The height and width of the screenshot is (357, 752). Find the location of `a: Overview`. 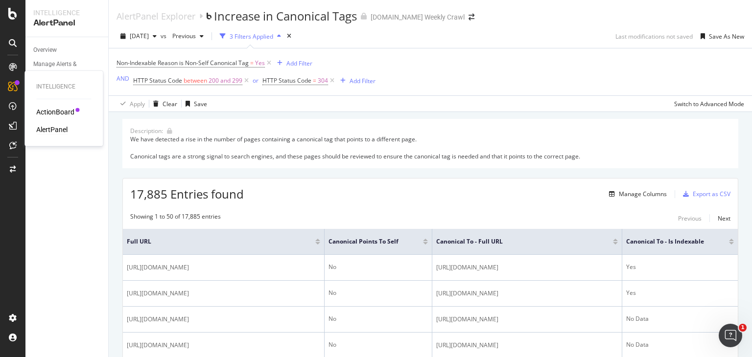

a: Overview is located at coordinates (67, 50).